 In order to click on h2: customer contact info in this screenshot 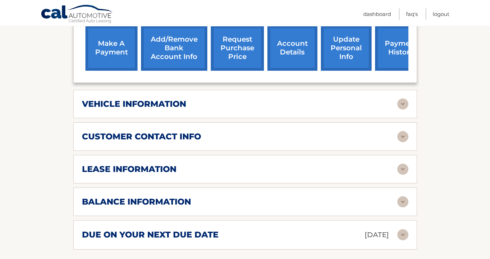, I will do `click(141, 137)`.